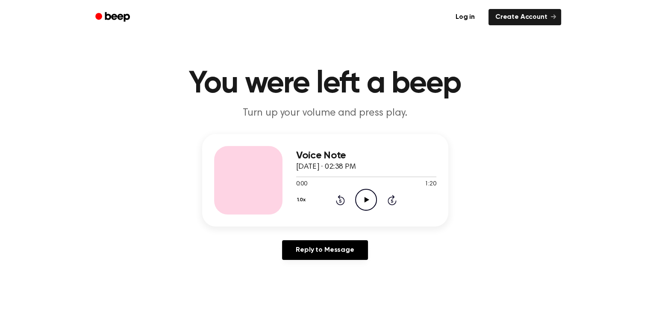 This screenshot has width=650, height=316. Describe the element at coordinates (325, 113) in the screenshot. I see `p: Turn up your volume and press play.` at that location.